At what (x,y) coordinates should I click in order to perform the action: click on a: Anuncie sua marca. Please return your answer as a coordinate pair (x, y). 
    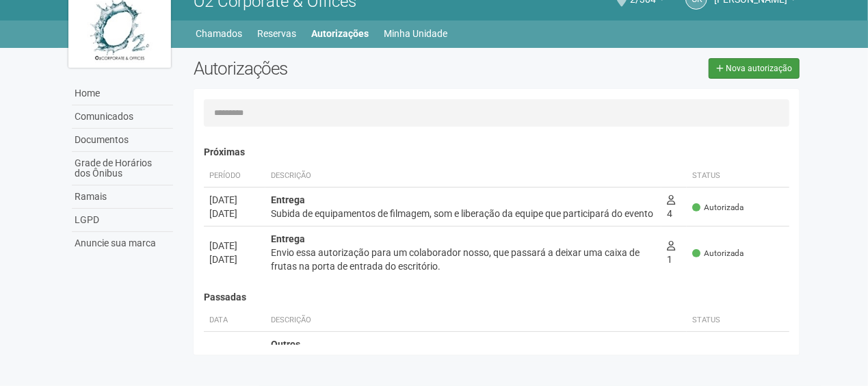
    Looking at the image, I should click on (123, 243).